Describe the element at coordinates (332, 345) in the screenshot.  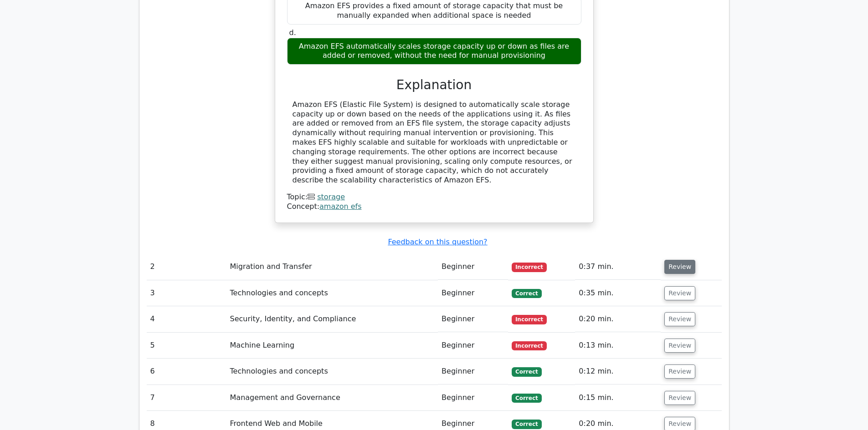
I see `td: Machine Learning` at that location.